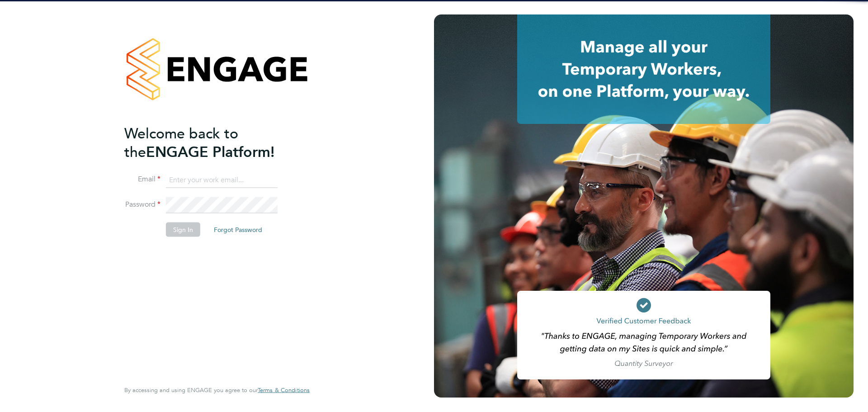 Image resolution: width=868 pixels, height=412 pixels. What do you see at coordinates (143, 204) in the screenshot?
I see `label: Password` at bounding box center [143, 204].